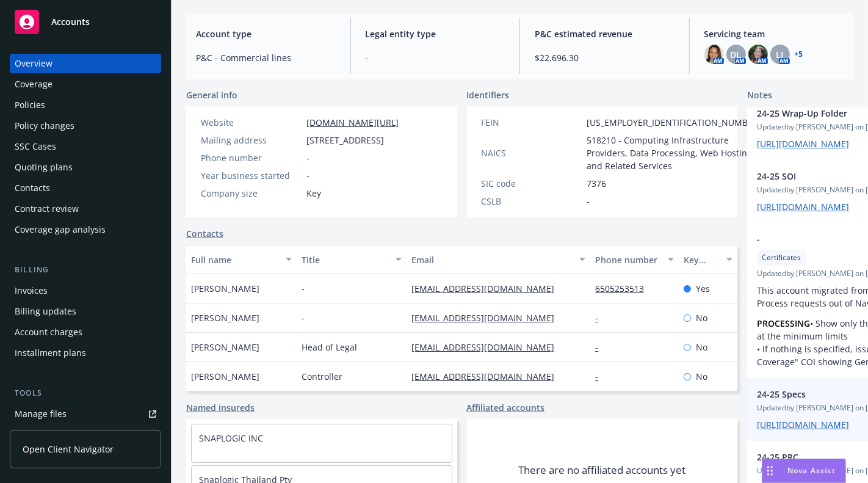 Image resolution: width=868 pixels, height=483 pixels. I want to click on a: Billing updates, so click(86, 311).